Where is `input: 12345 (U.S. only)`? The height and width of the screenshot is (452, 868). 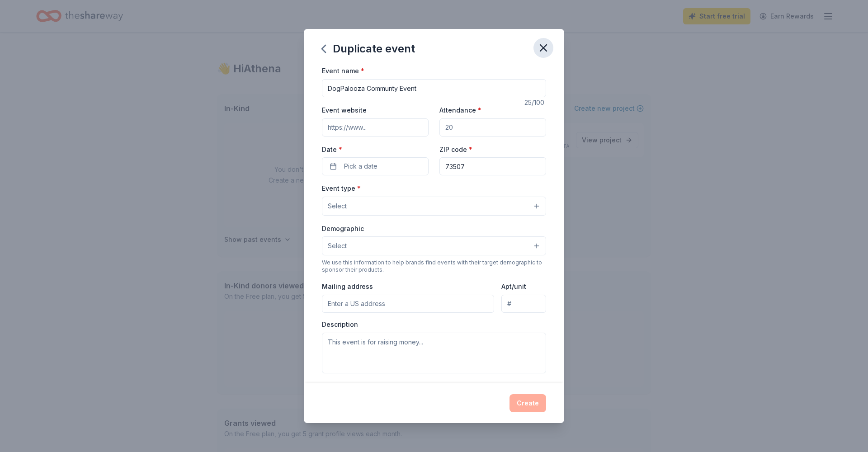
input: 12345 (U.S. only) is located at coordinates (493, 166).